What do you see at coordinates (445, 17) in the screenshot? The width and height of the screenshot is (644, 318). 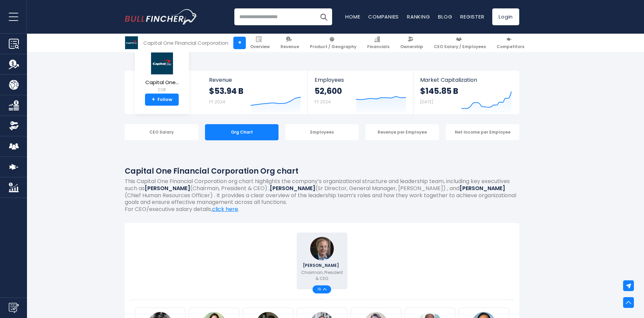 I see `a: Blog` at bounding box center [445, 17].